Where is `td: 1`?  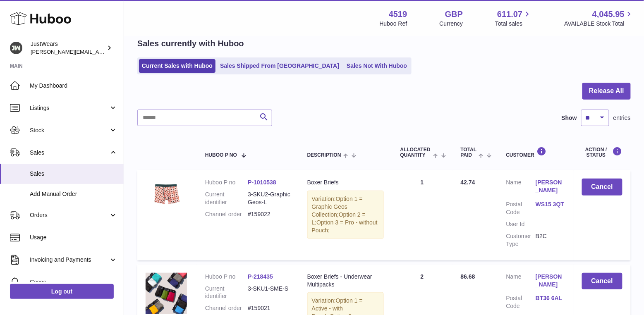 td: 1 is located at coordinates (422, 215).